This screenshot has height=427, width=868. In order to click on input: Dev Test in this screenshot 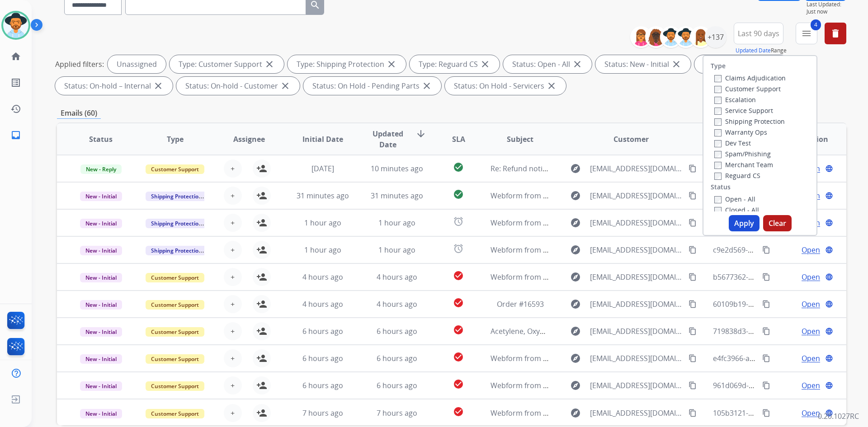, I will do `click(718, 144)`.